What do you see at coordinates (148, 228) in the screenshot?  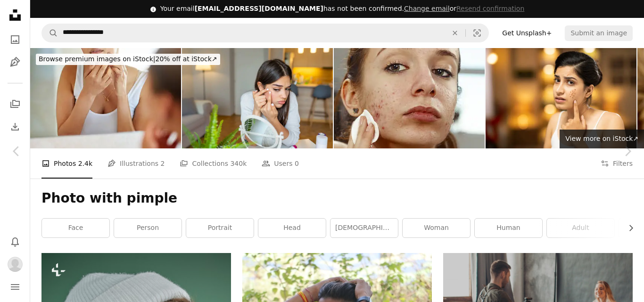 I see `a: person` at bounding box center [148, 228].